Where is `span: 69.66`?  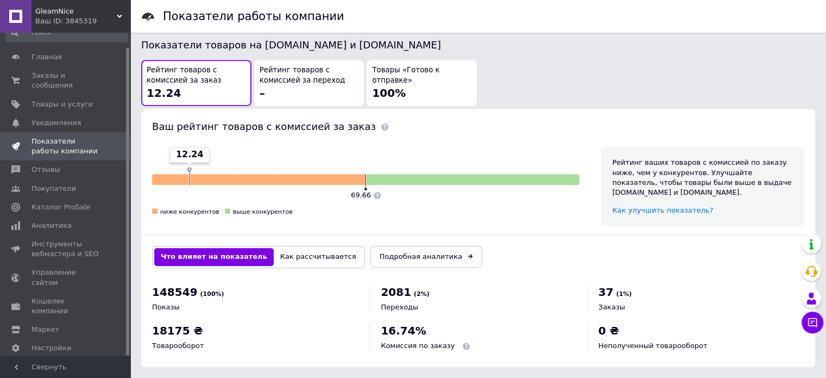
span: 69.66 is located at coordinates (361, 195).